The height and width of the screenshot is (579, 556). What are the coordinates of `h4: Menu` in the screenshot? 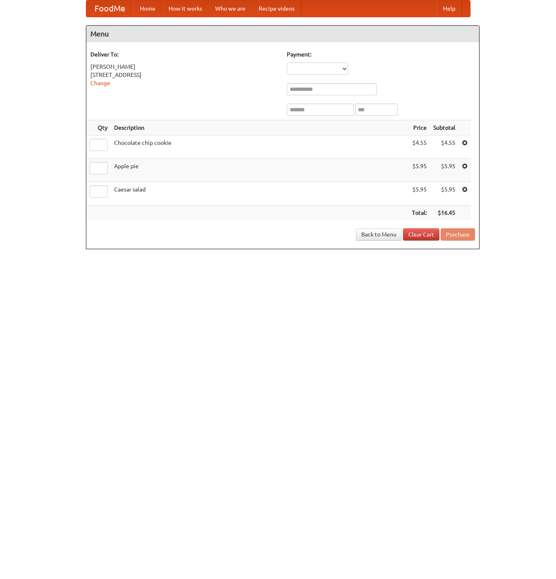 It's located at (283, 34).